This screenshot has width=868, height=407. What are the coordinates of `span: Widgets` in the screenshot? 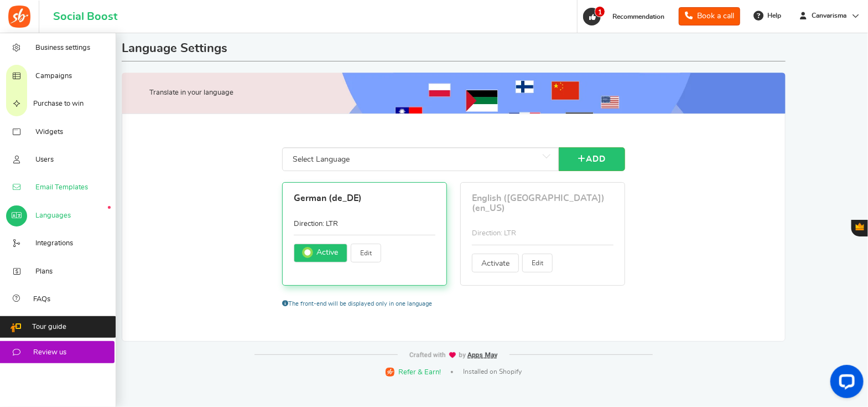 It's located at (49, 133).